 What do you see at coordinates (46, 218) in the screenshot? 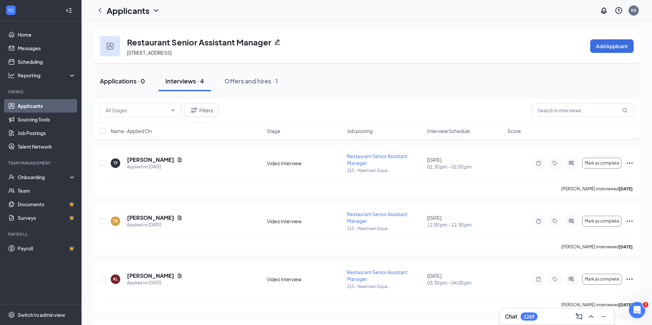
I see `a: SurveysCrown` at bounding box center [46, 218].